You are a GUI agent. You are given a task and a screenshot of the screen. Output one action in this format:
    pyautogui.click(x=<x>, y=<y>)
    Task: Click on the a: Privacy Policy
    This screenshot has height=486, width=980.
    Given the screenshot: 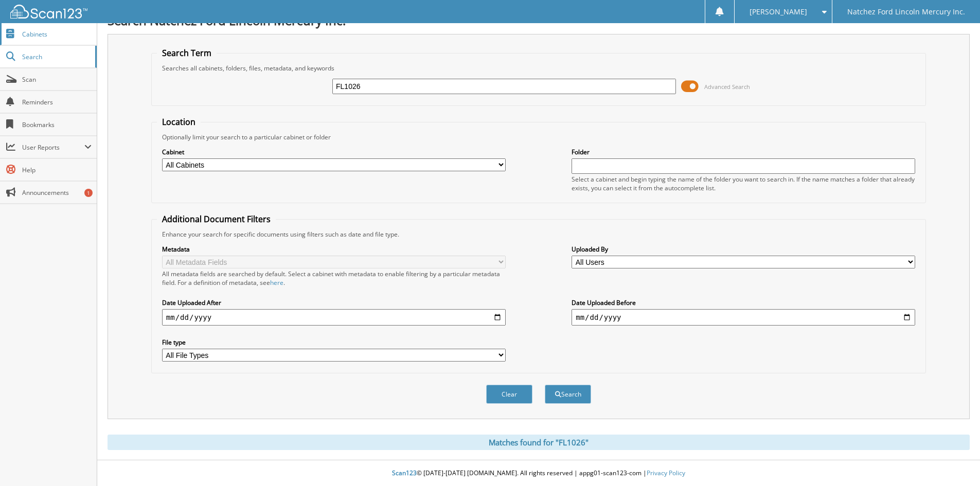 What is the action you would take?
    pyautogui.click(x=665, y=473)
    